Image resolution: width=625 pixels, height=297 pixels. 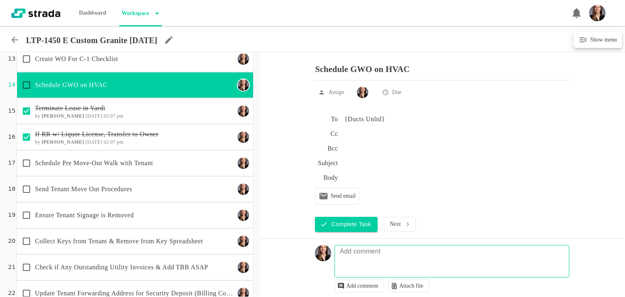 What do you see at coordinates (326, 119) in the screenshot?
I see `h6: To` at bounding box center [326, 119].